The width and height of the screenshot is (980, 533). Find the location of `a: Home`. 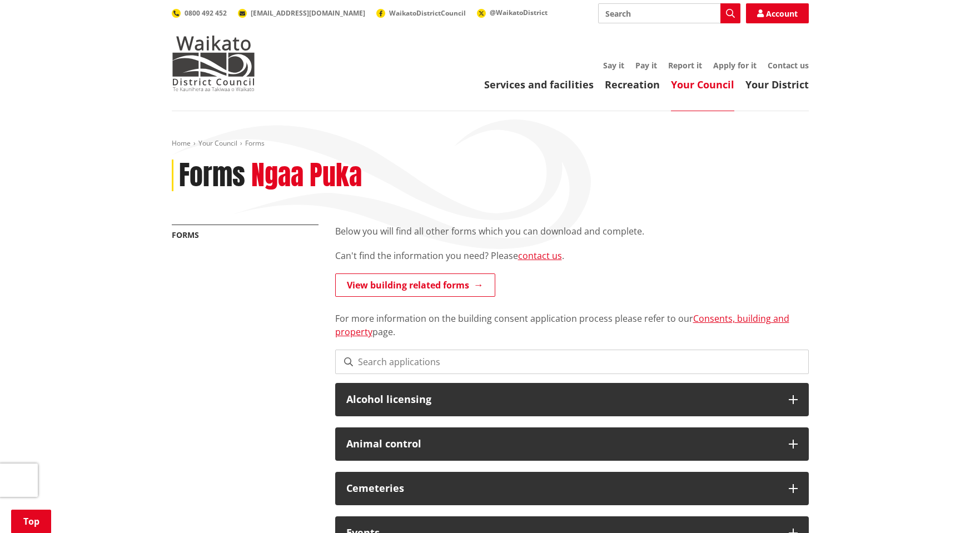

a: Home is located at coordinates (181, 143).